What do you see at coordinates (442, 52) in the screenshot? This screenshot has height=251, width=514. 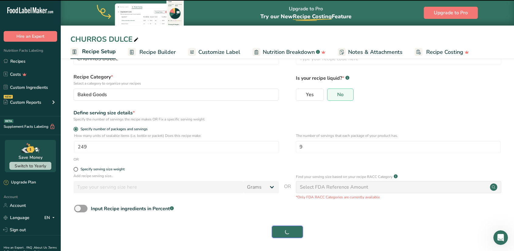 I see `a: Recipe Costing` at bounding box center [442, 52].